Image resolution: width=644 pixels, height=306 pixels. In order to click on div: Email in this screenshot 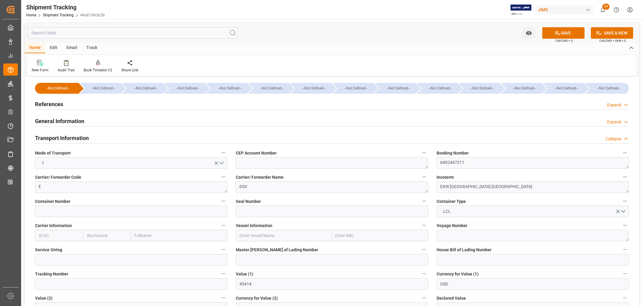, I will do `click(72, 48)`.